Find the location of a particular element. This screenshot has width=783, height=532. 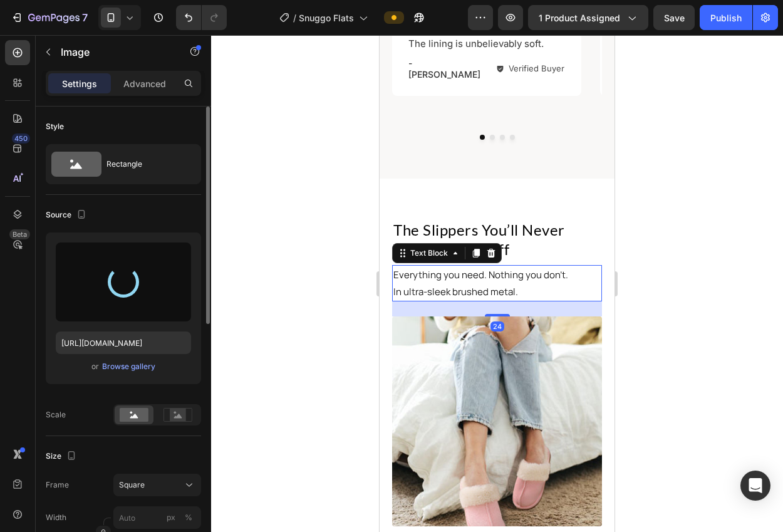

div: px is located at coordinates (171, 517).